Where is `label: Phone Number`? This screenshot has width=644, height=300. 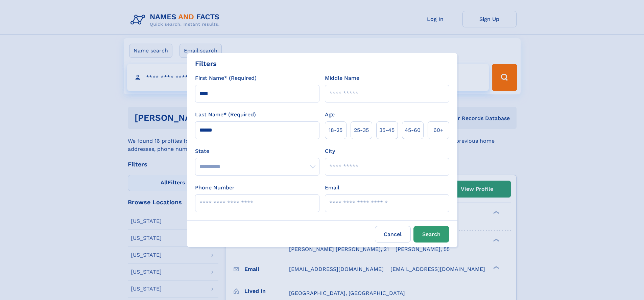
label: Phone Number is located at coordinates (215, 188).